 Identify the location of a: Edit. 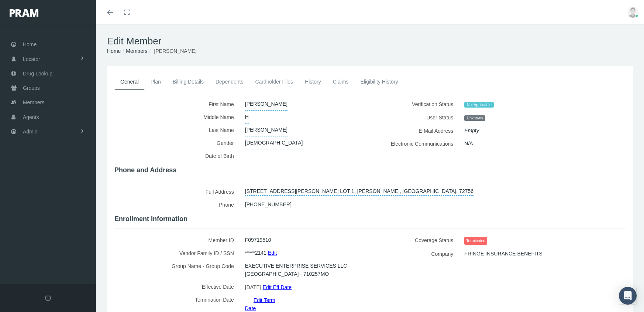
(272, 252).